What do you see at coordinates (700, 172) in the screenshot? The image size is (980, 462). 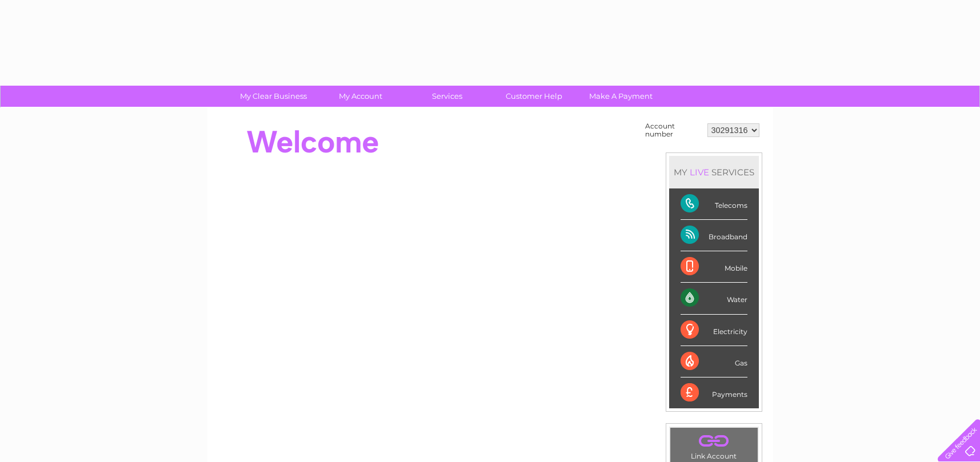 I see `div: LIVE` at bounding box center [700, 172].